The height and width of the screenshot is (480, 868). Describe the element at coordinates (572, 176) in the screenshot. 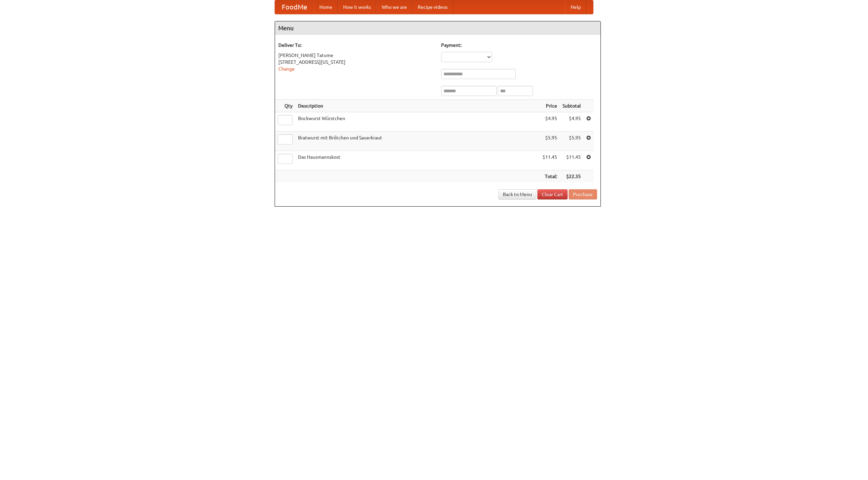

I see `th: $22.35` at that location.